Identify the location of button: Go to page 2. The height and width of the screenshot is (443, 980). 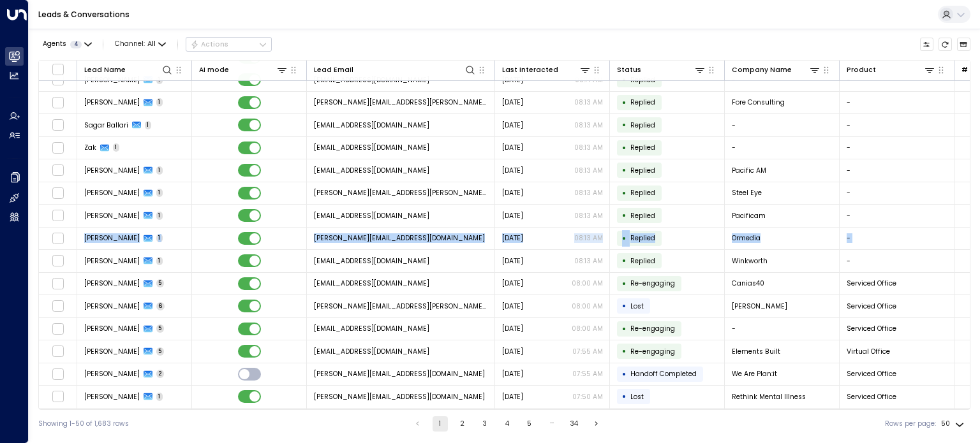
(462, 424).